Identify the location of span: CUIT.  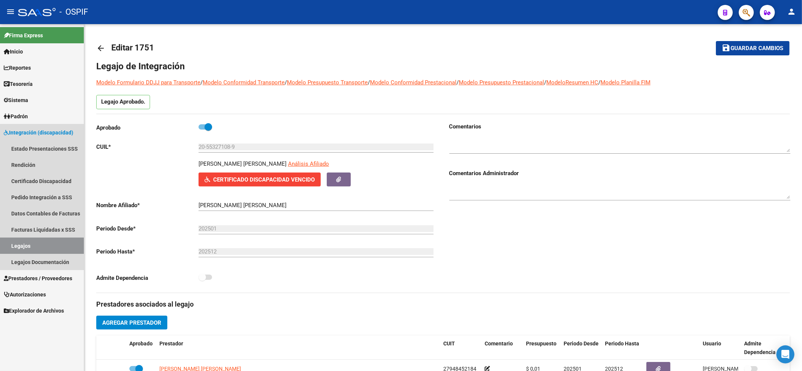
(449, 343).